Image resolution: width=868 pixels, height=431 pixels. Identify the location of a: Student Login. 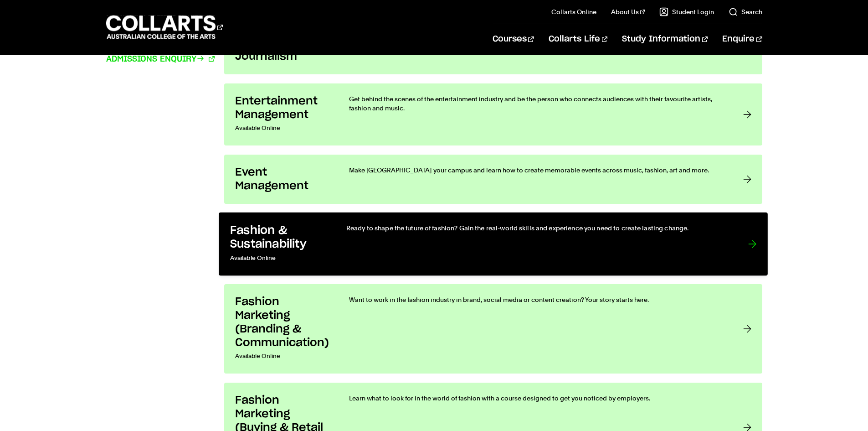
(687, 12).